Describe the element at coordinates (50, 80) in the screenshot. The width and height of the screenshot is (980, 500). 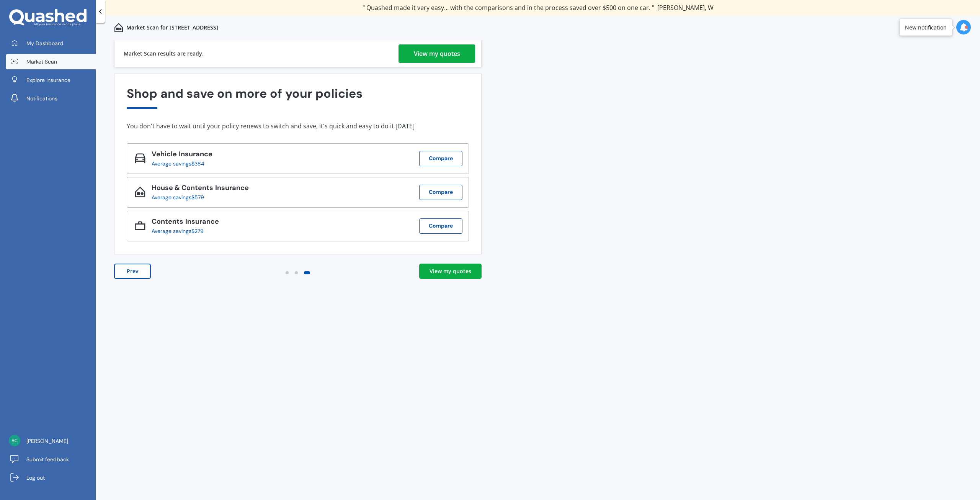
I see `a: Explore insurance` at that location.